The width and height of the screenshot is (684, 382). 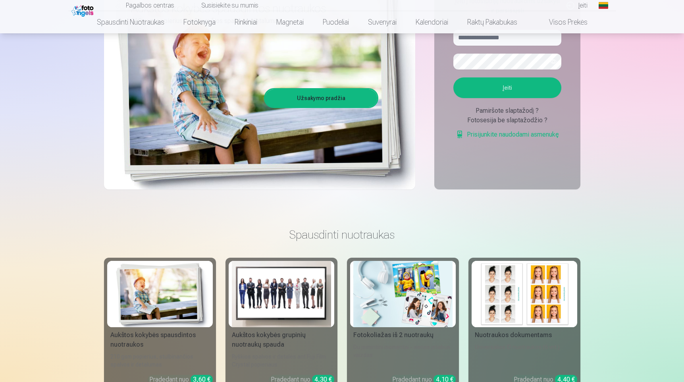 What do you see at coordinates (281, 360) in the screenshot?
I see `div: Ryškios spalvos ir detalės ant Fuji Film Crystal popieriaus` at bounding box center [281, 360].